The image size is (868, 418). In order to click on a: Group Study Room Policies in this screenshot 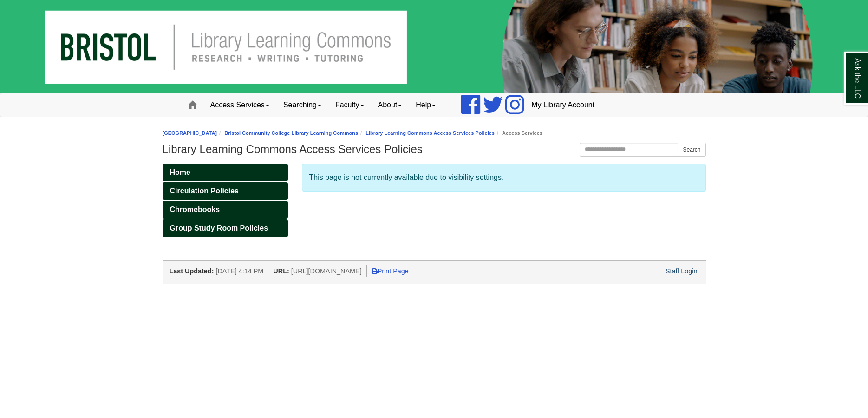, I will do `click(225, 228)`.